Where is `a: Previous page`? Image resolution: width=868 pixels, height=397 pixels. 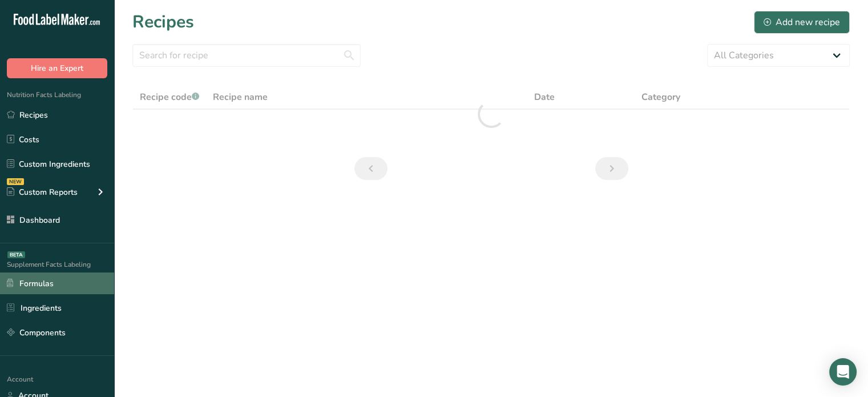 a: Previous page is located at coordinates (371, 168).